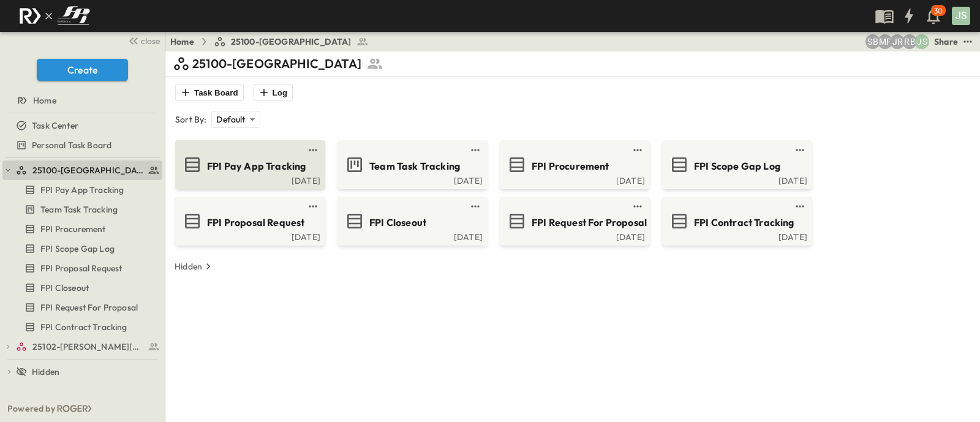  Describe the element at coordinates (72, 145) in the screenshot. I see `span: Personal Task Board` at that location.